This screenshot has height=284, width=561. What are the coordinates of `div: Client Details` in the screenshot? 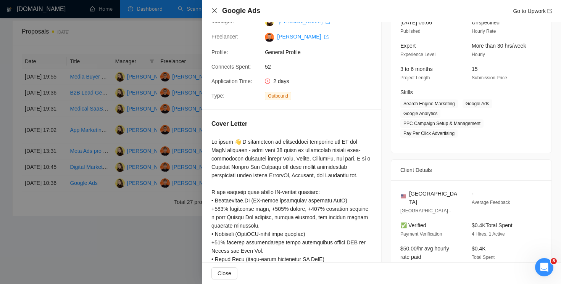 It's located at (471, 170).